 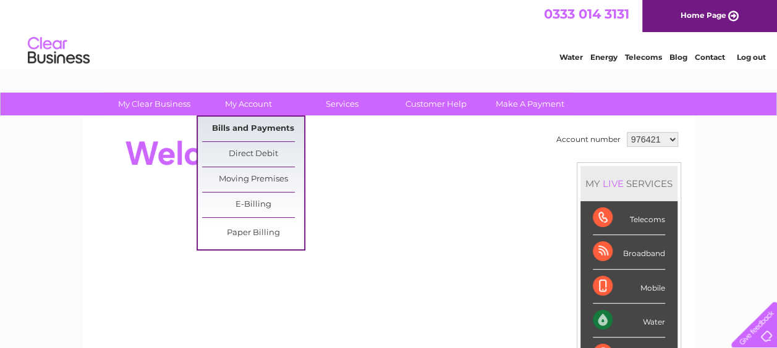 I want to click on div: Mobile, so click(x=628, y=287).